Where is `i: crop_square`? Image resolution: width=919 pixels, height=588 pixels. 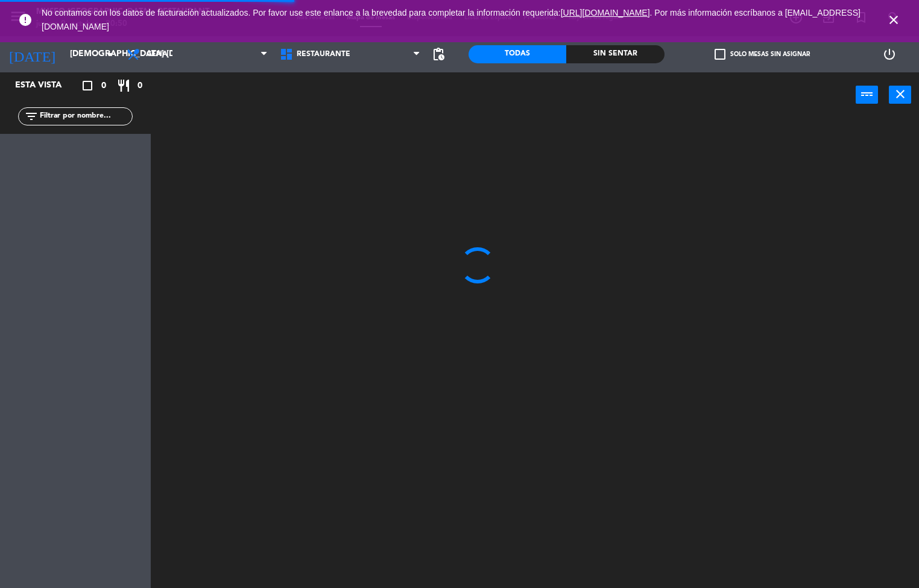 i: crop_square is located at coordinates (87, 85).